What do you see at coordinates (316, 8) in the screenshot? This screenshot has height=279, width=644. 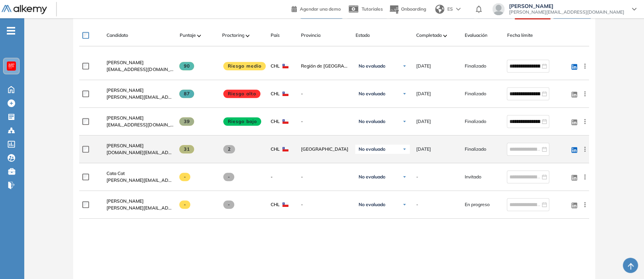 I see `a: Agendar una demo` at bounding box center [316, 8].